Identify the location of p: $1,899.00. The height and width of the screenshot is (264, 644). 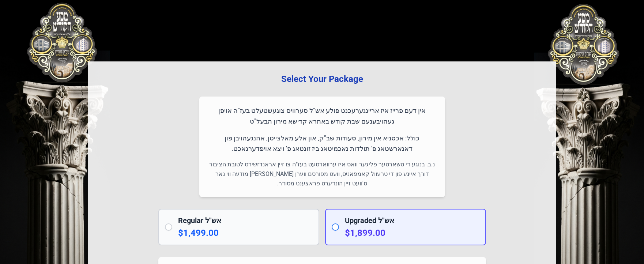
(412, 233).